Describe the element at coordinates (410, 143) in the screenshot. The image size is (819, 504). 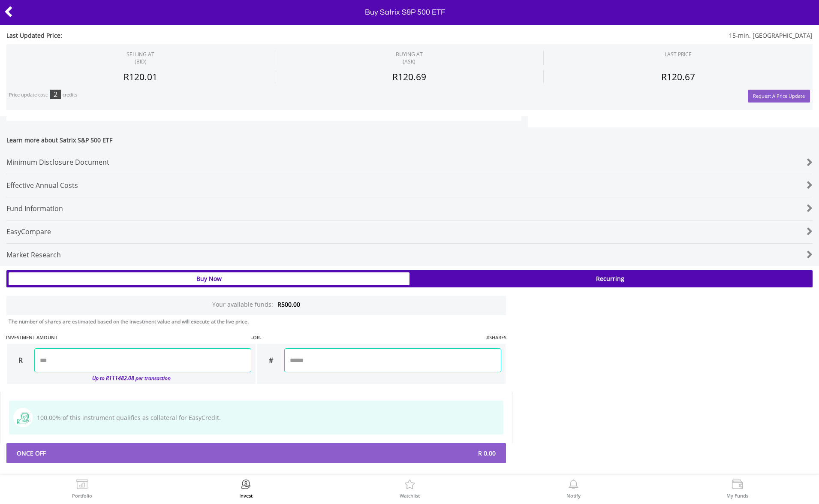
I see `span: Learn more about Satrix S&P 500 ETF` at that location.